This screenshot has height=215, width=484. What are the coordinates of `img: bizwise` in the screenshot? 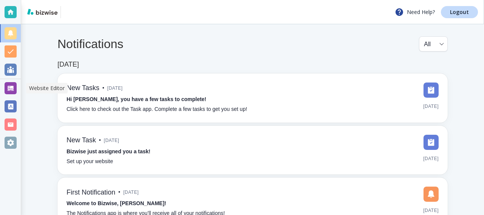 It's located at (42, 12).